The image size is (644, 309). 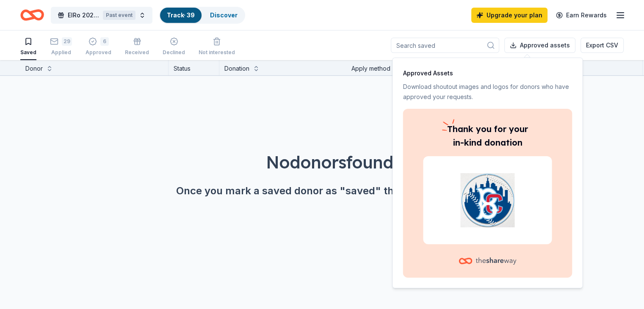 I want to click on div: Saved, so click(x=28, y=53).